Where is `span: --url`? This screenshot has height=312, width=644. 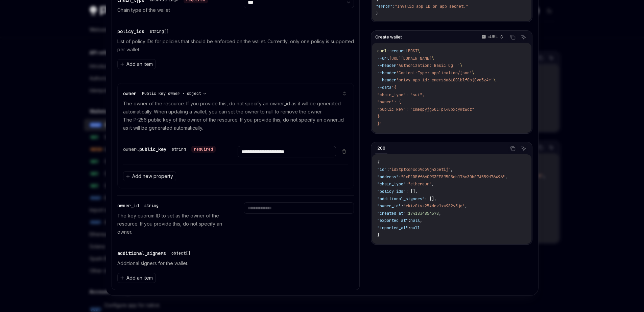 span: --url is located at coordinates (383, 59).